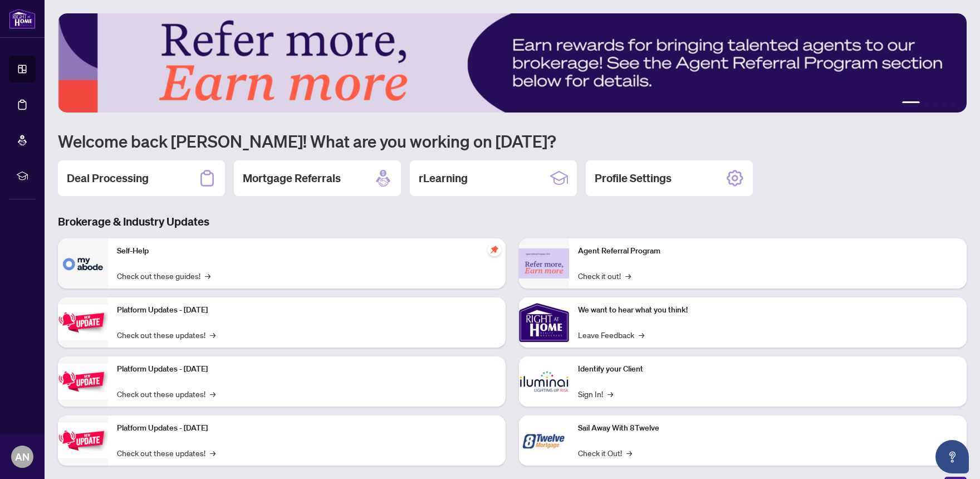 The width and height of the screenshot is (980, 479). Describe the element at coordinates (769, 311) in the screenshot. I see `p: We want to hear what you think!` at that location.